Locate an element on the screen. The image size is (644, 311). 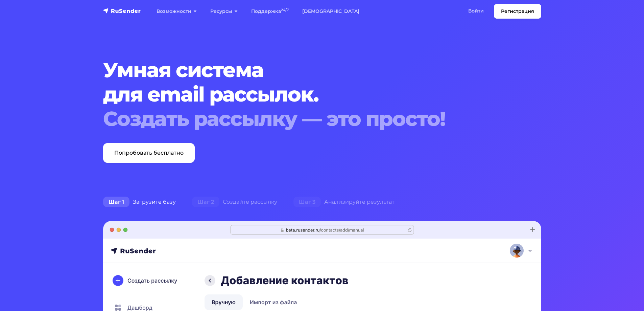
div: Создайте рассылку is located at coordinates (235, 202).